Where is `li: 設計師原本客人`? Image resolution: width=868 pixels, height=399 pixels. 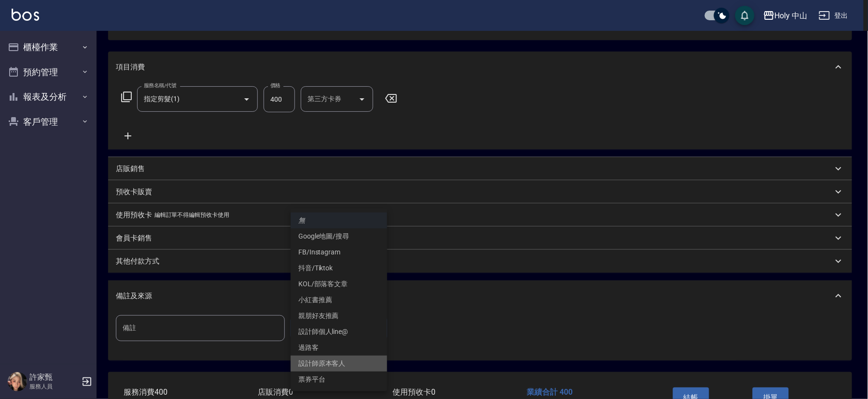
li: 設計師原本客人 is located at coordinates (339, 364).